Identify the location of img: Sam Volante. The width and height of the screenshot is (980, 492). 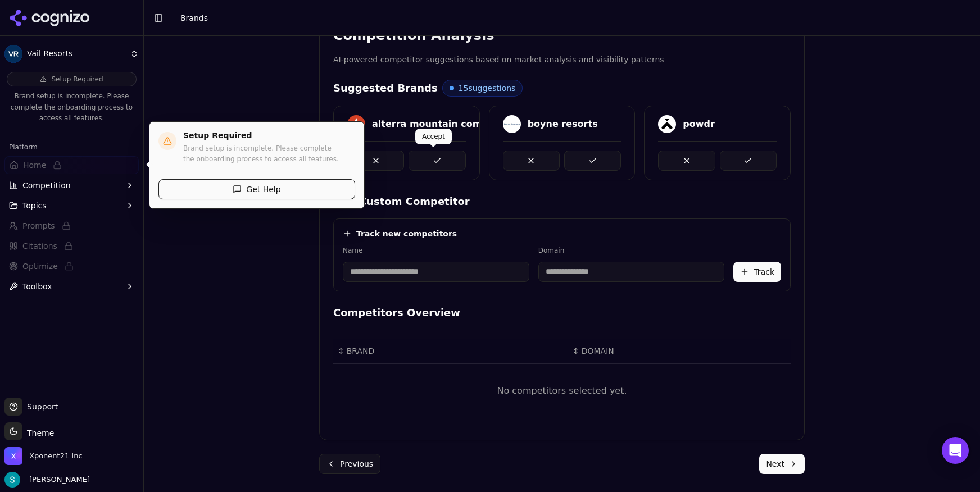
(12, 480).